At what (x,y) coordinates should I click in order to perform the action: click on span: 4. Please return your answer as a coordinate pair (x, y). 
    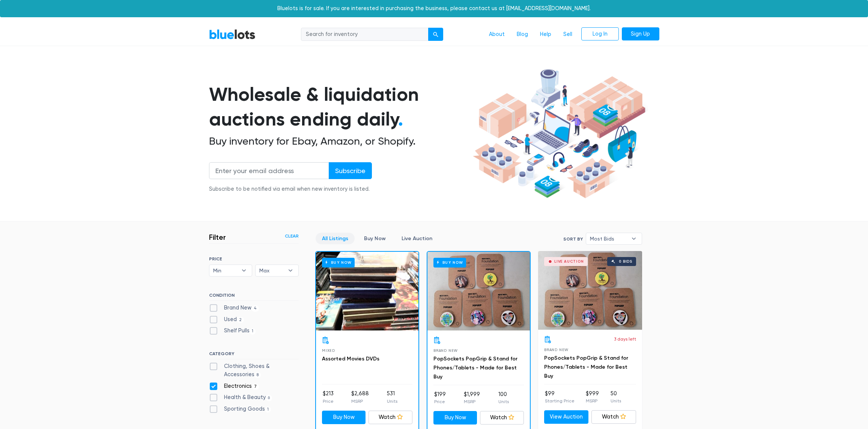
    Looking at the image, I should click on (255, 308).